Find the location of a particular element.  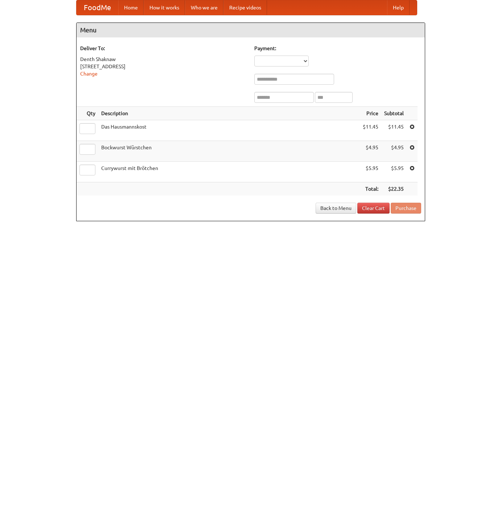

td: Currywurst mit Brötchen is located at coordinates (229, 172).